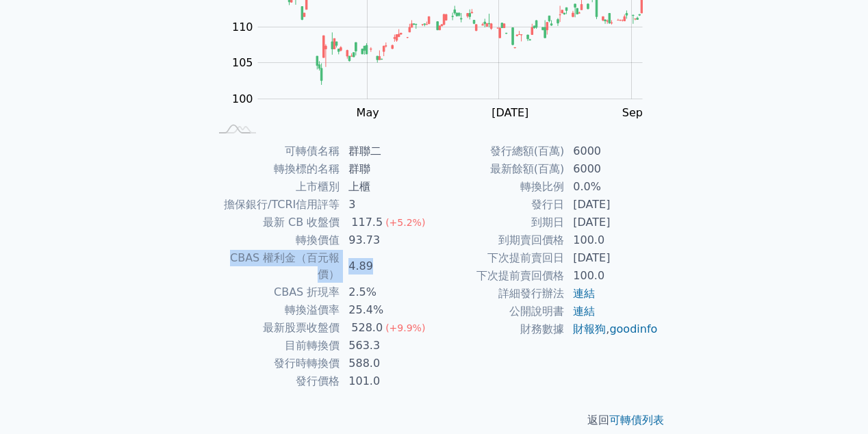 The image size is (868, 434). Describe the element at coordinates (499, 276) in the screenshot. I see `td: 下次提前賣回價格` at that location.